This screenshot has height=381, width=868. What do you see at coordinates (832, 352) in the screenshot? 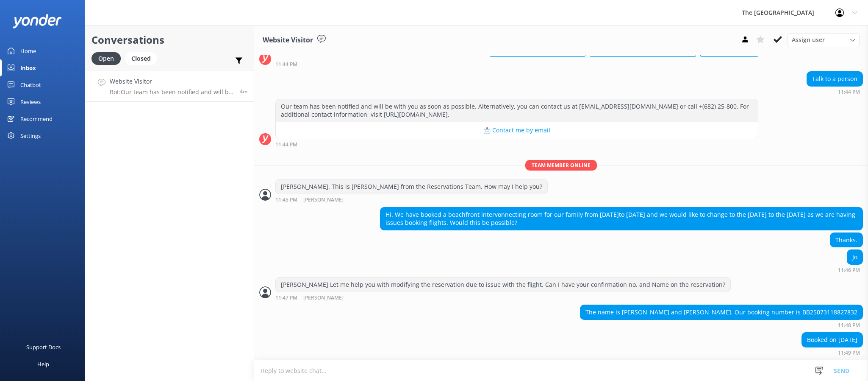
I see `div: 11:49pm 13-Aug-2025 (UTC -10:00) Pacific/Honolulu` at bounding box center [832, 352].